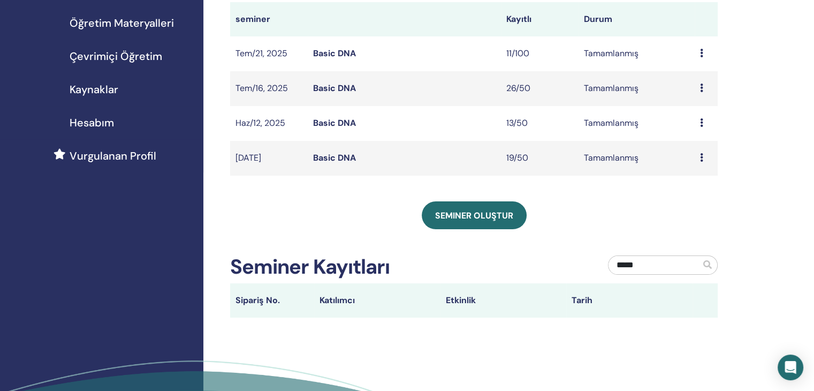 The image size is (814, 391). I want to click on td: Tem/21, 2025, so click(269, 54).